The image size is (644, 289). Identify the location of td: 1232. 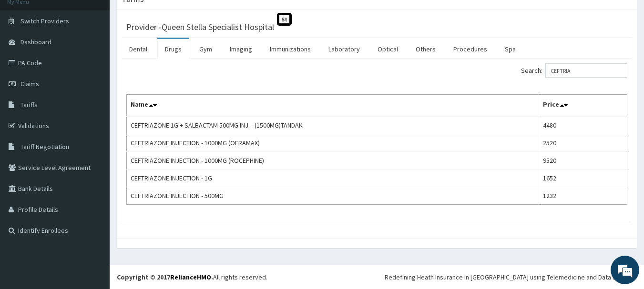
(583, 196).